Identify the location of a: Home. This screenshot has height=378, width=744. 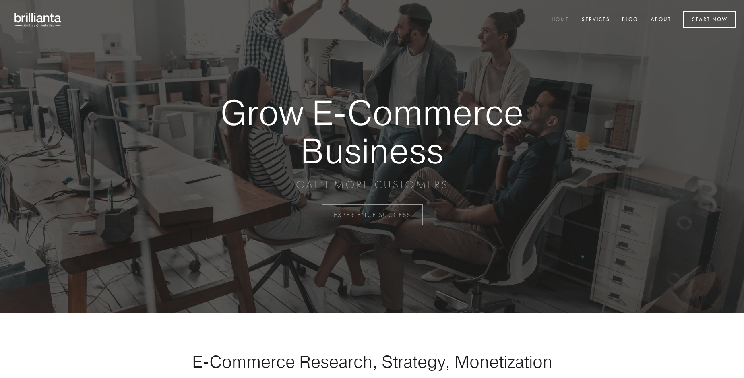
(560, 20).